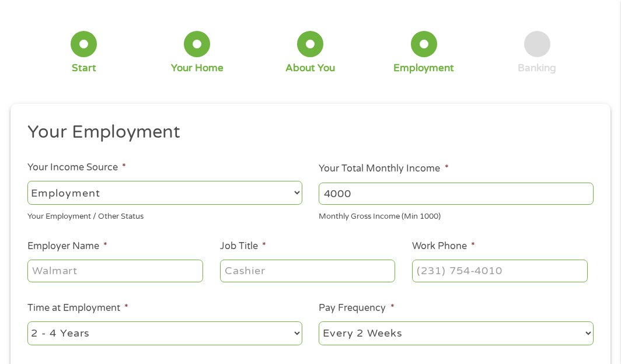 The image size is (621, 364). What do you see at coordinates (243, 246) in the screenshot?
I see `label: Job Title` at bounding box center [243, 246].